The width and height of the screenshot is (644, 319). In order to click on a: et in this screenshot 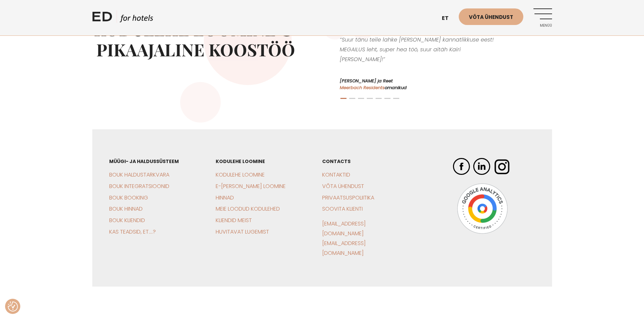, I will do `click(449, 19)`.